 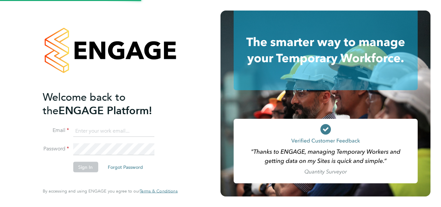 I want to click on button: Sign In, so click(x=85, y=167).